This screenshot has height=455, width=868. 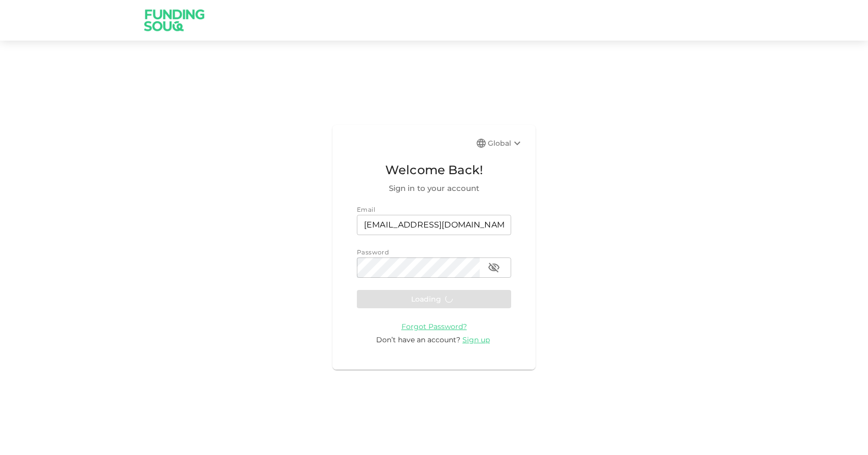 What do you see at coordinates (419, 340) in the screenshot?
I see `span: Don’t have an account?` at bounding box center [419, 340].